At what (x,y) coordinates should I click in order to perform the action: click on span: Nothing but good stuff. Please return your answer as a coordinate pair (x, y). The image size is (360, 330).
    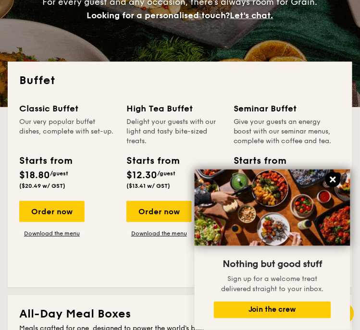
    Looking at the image, I should click on (272, 265).